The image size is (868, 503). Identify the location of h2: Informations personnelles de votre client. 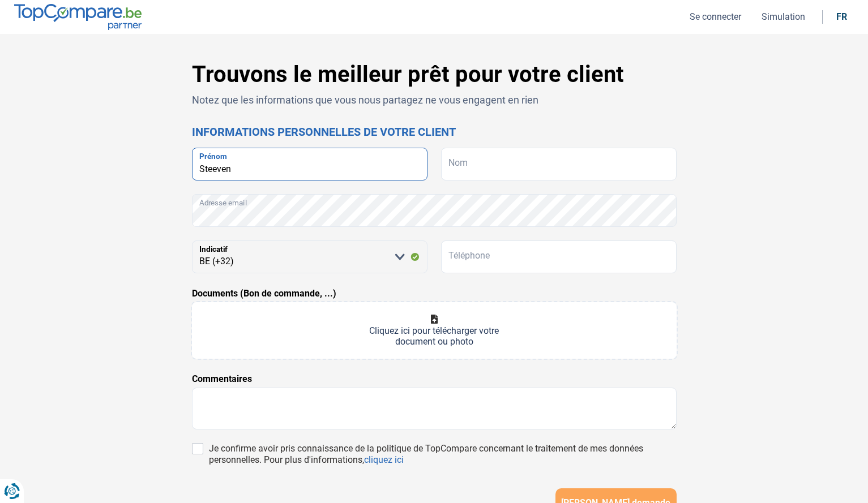
(434, 132).